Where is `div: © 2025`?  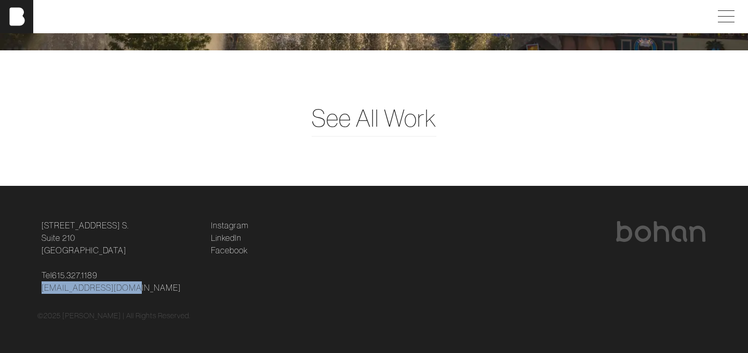 div: © 2025 is located at coordinates (374, 316).